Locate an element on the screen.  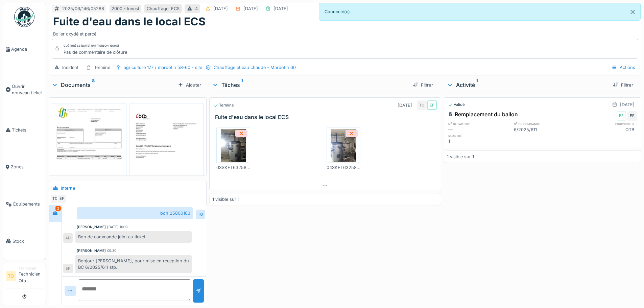
h6: n° de commande is located at coordinates (544, 124).